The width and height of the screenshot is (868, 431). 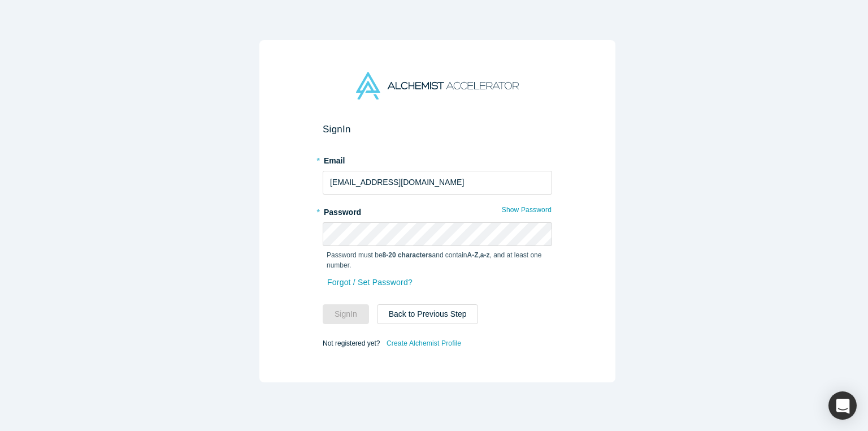 What do you see at coordinates (370, 282) in the screenshot?
I see `a: Forgot / Set Password?` at bounding box center [370, 282].